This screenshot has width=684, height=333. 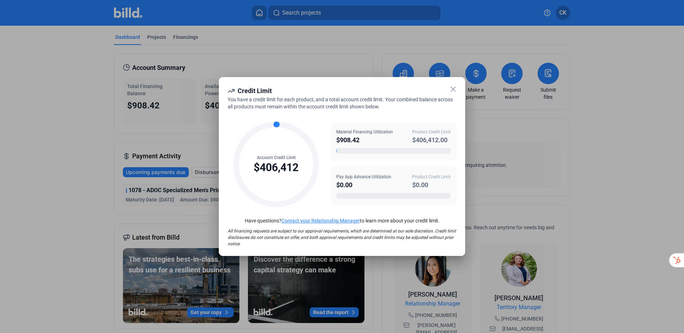 I want to click on a: Contact your Relationship Manager, so click(x=321, y=221).